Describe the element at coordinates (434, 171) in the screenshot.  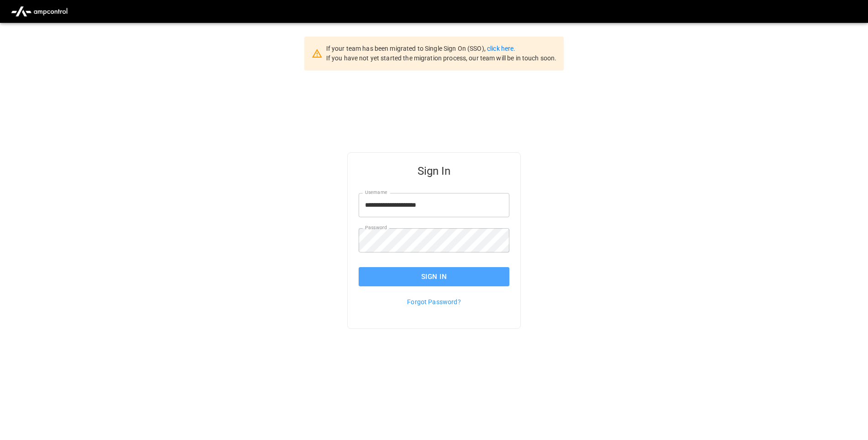
I see `h5: Sign In` at that location.